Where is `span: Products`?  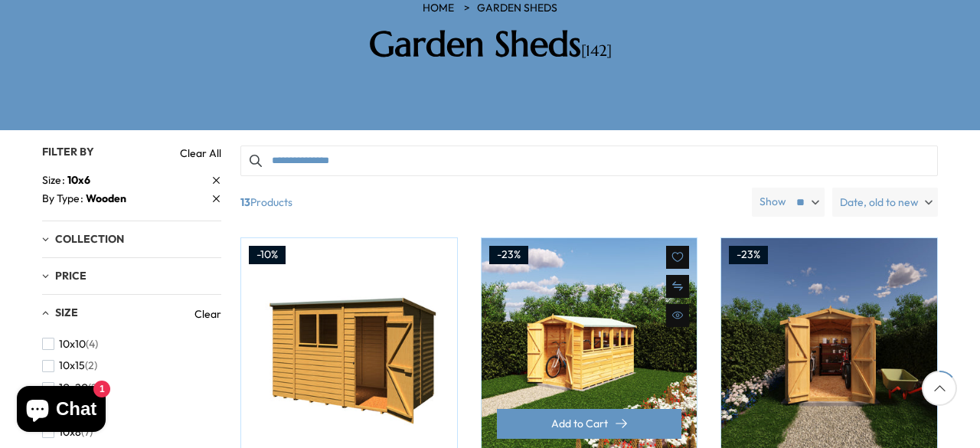
span: Products is located at coordinates (490, 202).